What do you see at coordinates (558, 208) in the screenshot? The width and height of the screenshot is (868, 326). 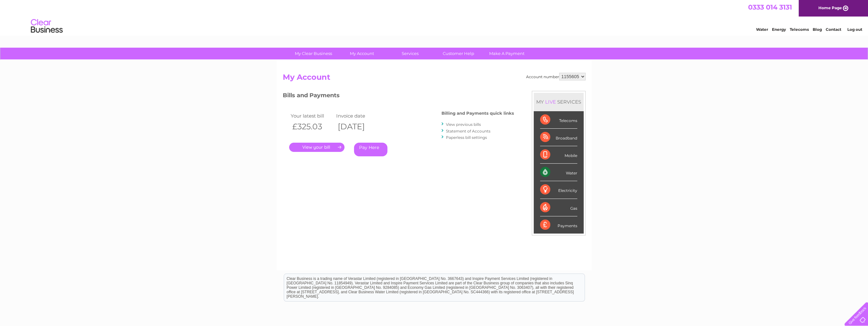 I see `div: Gas` at bounding box center [558, 208].